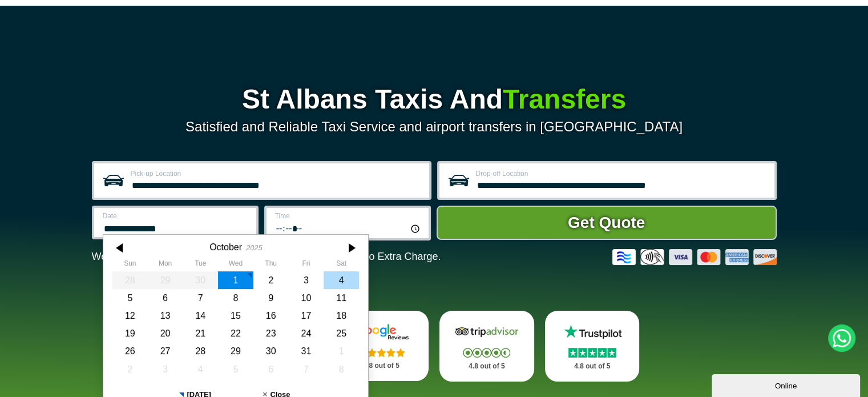  I want to click on div: October, so click(225, 247).